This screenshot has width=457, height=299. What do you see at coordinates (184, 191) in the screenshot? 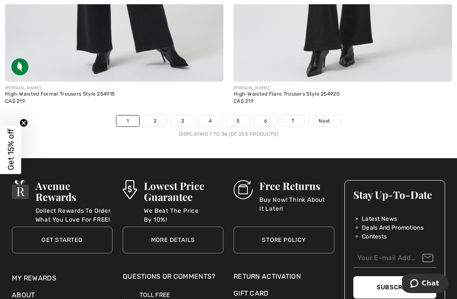
I see `h3: Lowest Price Guarantee` at bounding box center [184, 191].